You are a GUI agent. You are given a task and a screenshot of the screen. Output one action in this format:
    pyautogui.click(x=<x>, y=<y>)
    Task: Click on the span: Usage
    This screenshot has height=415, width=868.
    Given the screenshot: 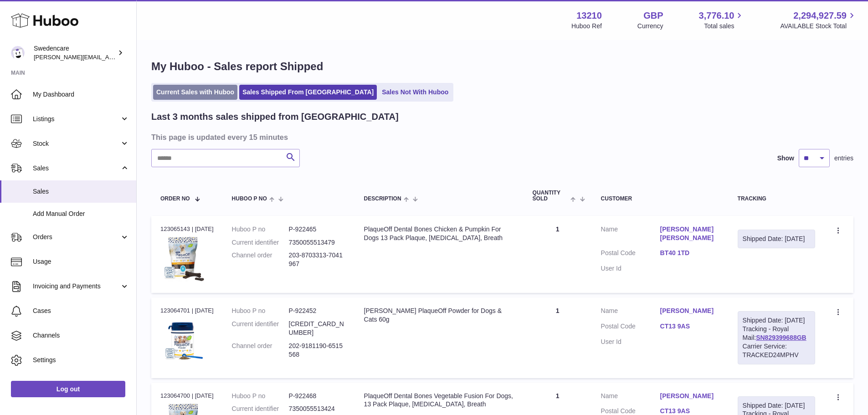 What is the action you would take?
    pyautogui.click(x=81, y=262)
    